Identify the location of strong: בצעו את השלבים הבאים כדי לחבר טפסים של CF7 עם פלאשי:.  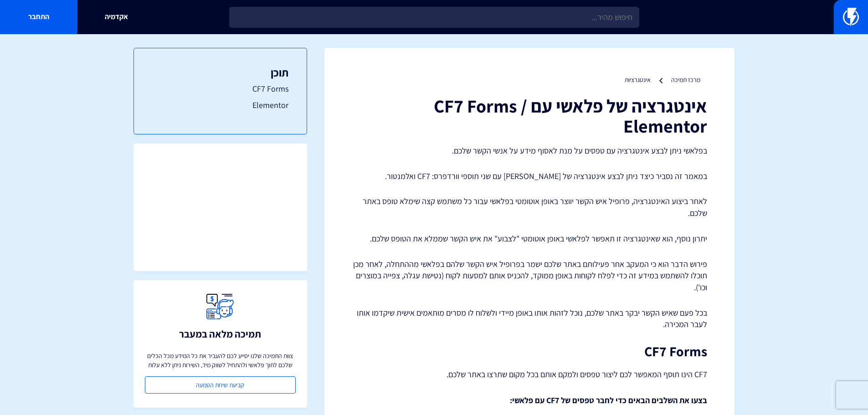
(609, 400).